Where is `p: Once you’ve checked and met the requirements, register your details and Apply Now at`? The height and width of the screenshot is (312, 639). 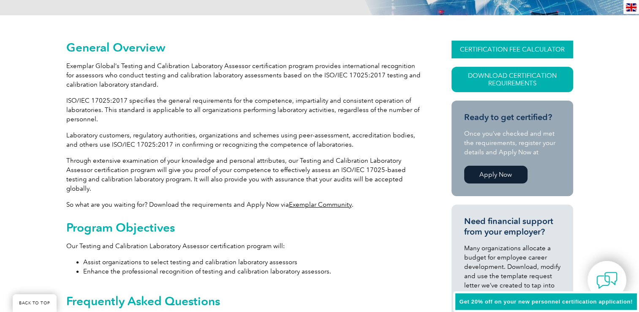
p: Once you’ve checked and met the requirements, register your details and Apply Now at is located at coordinates (512, 143).